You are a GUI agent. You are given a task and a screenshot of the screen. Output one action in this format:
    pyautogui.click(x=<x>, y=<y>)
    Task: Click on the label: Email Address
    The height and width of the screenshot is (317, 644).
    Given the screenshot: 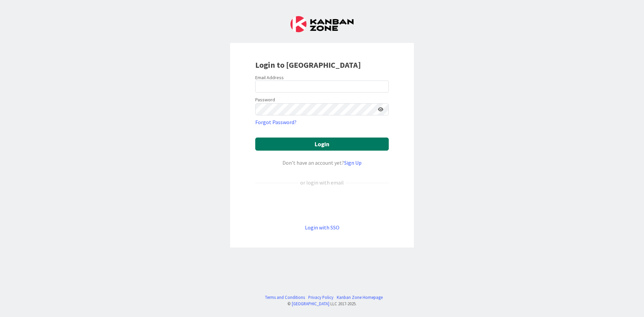 What is the action you would take?
    pyautogui.click(x=269, y=77)
    